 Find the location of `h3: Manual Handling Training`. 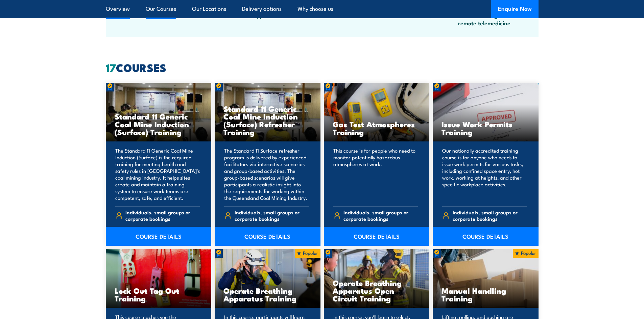

h3: Manual Handling Training is located at coordinates (485, 294).